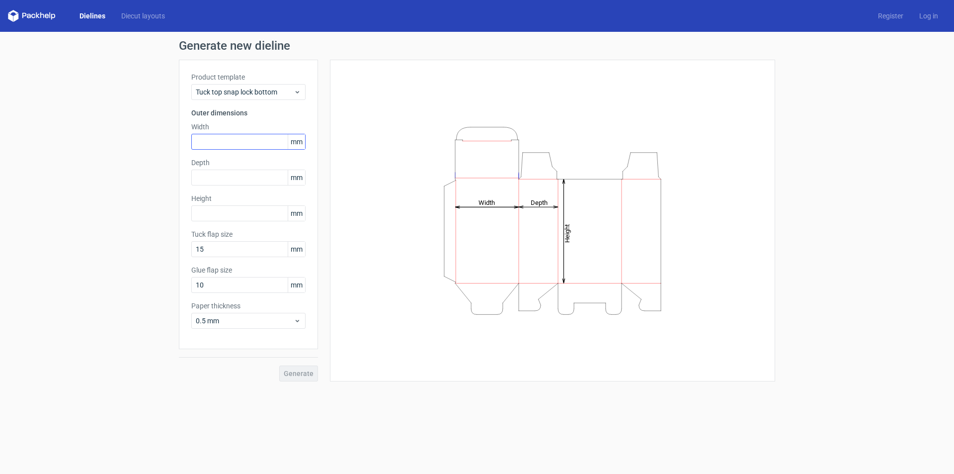 Image resolution: width=954 pixels, height=474 pixels. I want to click on label: Width, so click(248, 127).